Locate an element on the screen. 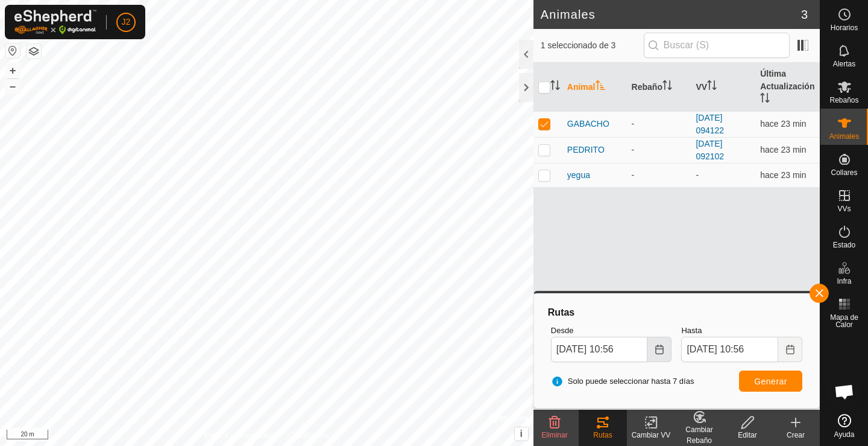  span: J2 is located at coordinates (126, 22).